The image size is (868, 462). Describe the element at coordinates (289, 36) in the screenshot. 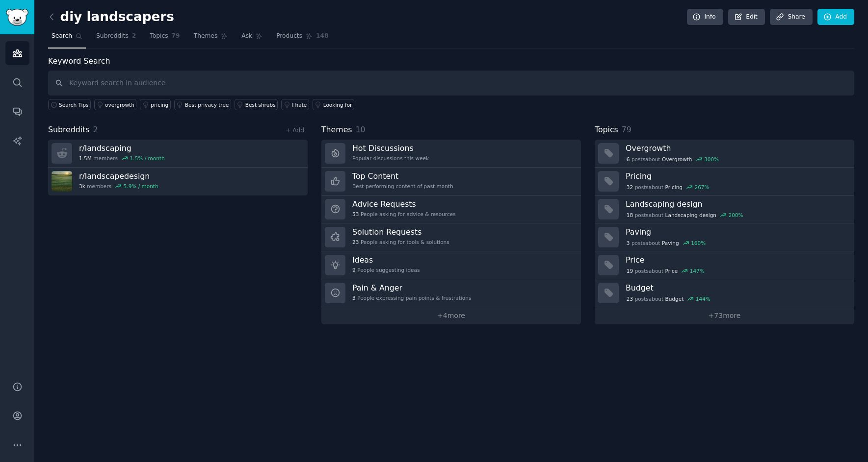

I see `span: Products` at that location.